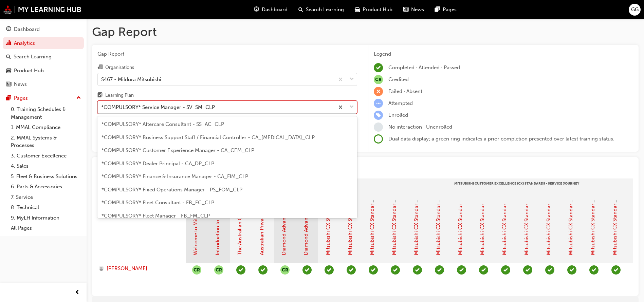 The width and height of the screenshot is (644, 302). I want to click on div: Search Learning, so click(32, 57).